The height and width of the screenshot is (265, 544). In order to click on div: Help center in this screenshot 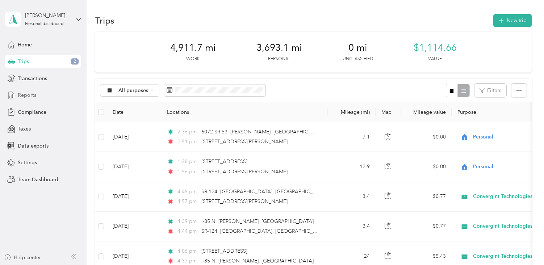, I will do `click(22, 257)`.